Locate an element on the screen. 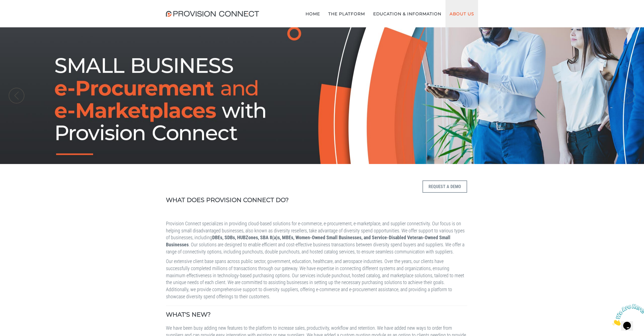  button: Request a Demo is located at coordinates (445, 187).